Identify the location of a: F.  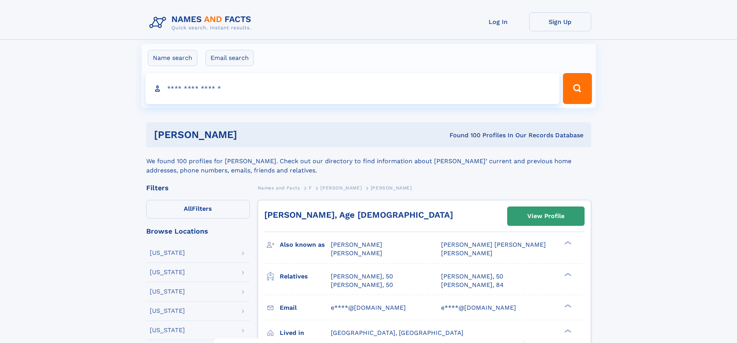
(310, 188).